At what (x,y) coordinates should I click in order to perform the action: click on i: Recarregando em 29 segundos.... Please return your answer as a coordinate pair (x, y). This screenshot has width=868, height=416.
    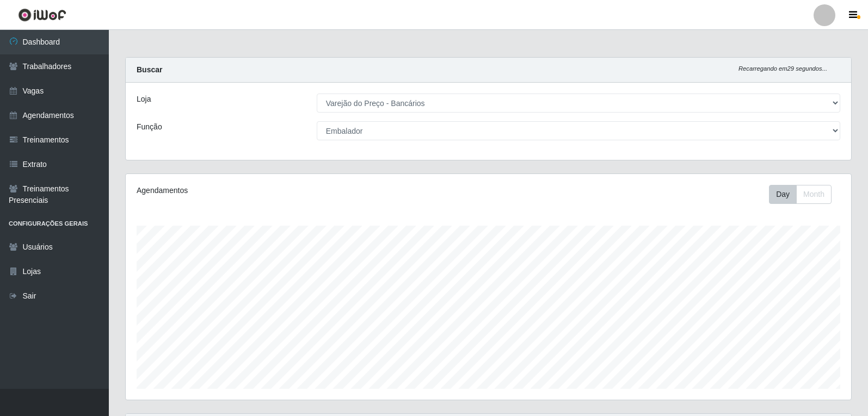
    Looking at the image, I should click on (783, 68).